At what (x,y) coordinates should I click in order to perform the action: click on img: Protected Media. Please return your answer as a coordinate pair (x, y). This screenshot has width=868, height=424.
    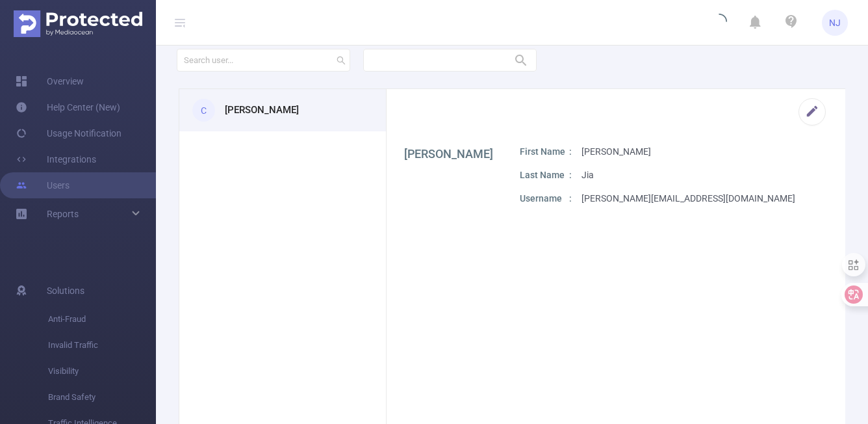
    Looking at the image, I should click on (78, 23).